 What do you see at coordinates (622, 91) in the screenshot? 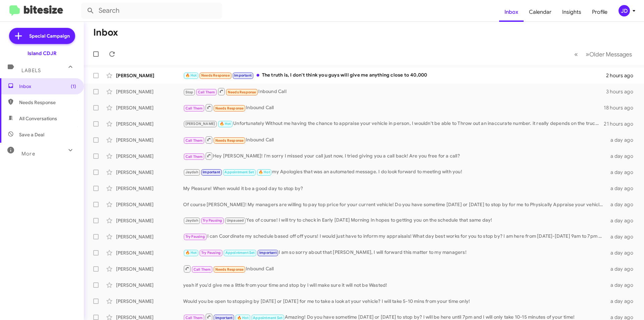
I see `div: 3 hours ago` at bounding box center [622, 91].